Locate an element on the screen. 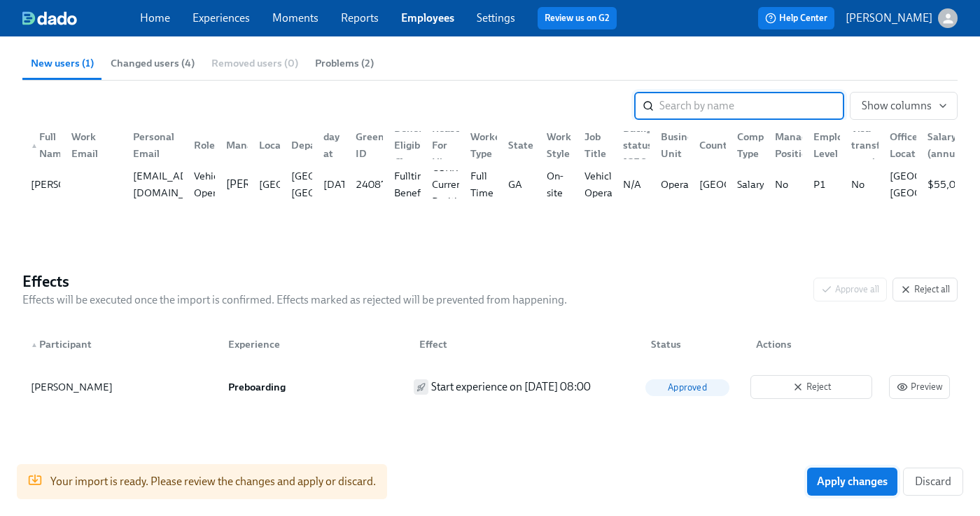 This screenshot has width=980, height=516. img: dado is located at coordinates (50, 18).